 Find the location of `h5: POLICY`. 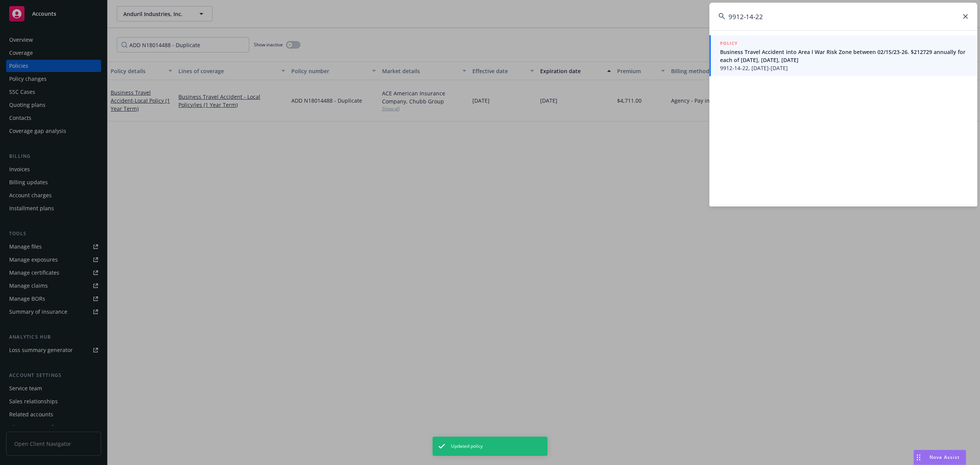

h5: POLICY is located at coordinates (729, 43).